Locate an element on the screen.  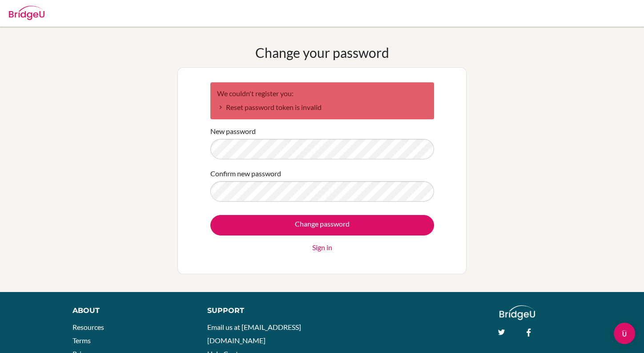
img: Bridge-U is located at coordinates (27, 13).